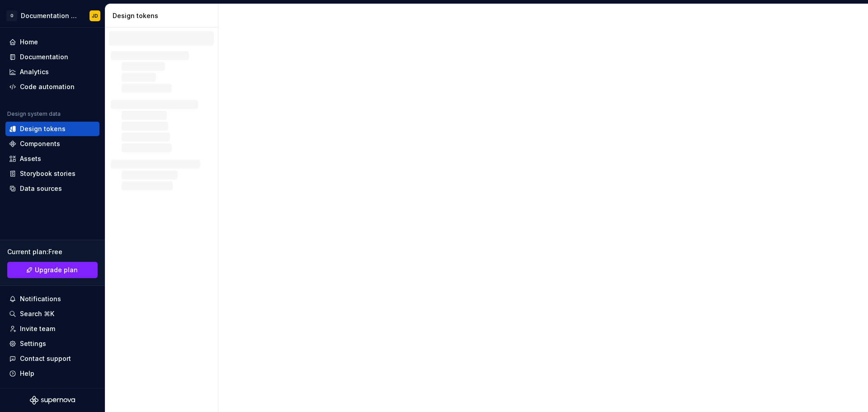 The image size is (868, 412). I want to click on div: Storybook stories, so click(48, 174).